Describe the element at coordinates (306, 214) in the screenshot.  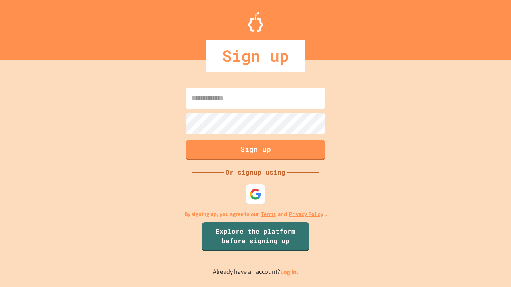
I see `a: Privacy Policy` at that location.